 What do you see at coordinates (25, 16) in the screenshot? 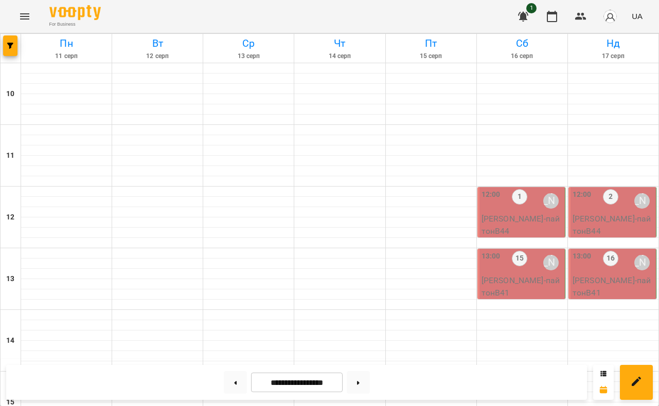
I see `button: Menu` at bounding box center [25, 16].